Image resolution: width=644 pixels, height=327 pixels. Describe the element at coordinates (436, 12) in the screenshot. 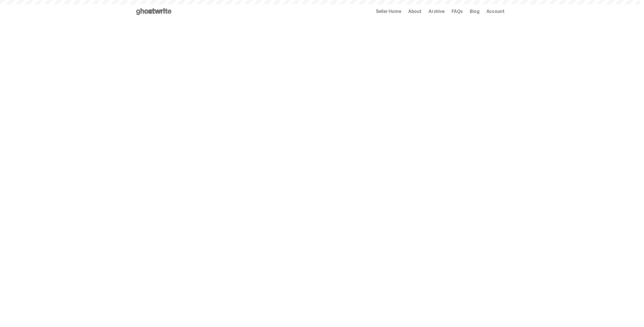

I see `span: Archive` at that location.